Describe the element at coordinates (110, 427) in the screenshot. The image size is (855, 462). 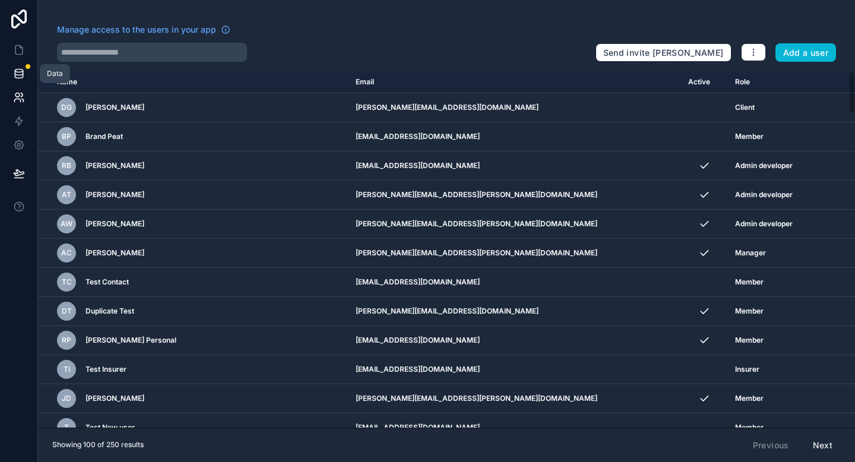
I see `span: Test New user` at that location.